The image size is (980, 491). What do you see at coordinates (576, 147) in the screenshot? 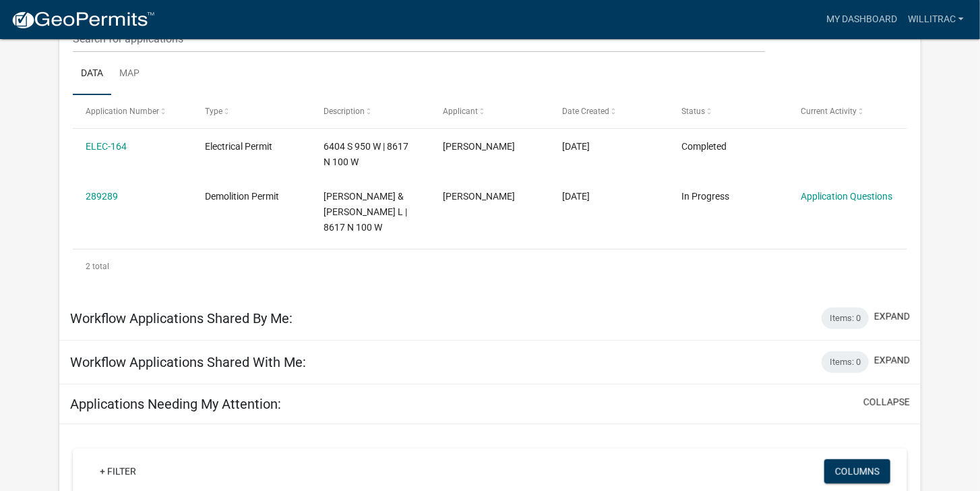
I see `span: 05/27/2025` at bounding box center [576, 147].